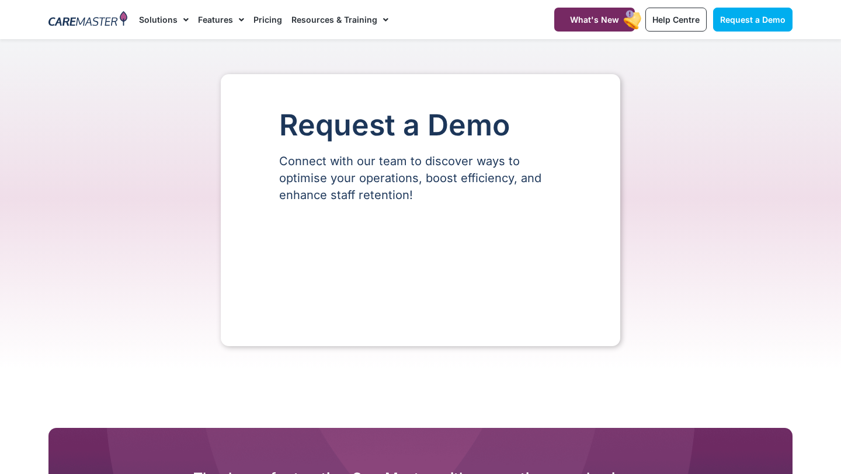 Image resolution: width=841 pixels, height=474 pixels. I want to click on p: Connect with our team to discover ways to optimise your operations, boost efficiency, and enhance..., so click(421, 178).